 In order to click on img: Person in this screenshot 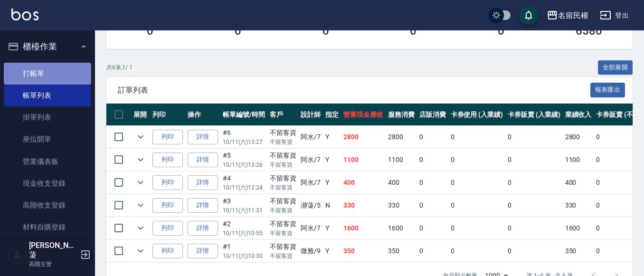, I will do `click(17, 255)`.